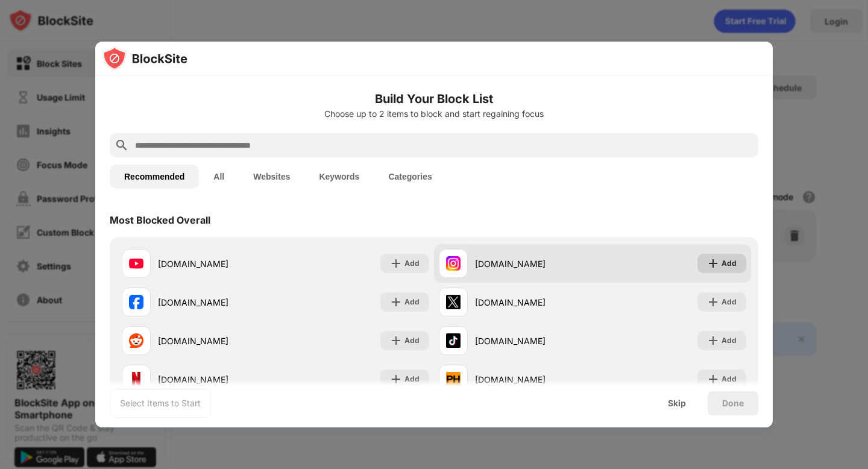  I want to click on button: Keywords, so click(339, 177).